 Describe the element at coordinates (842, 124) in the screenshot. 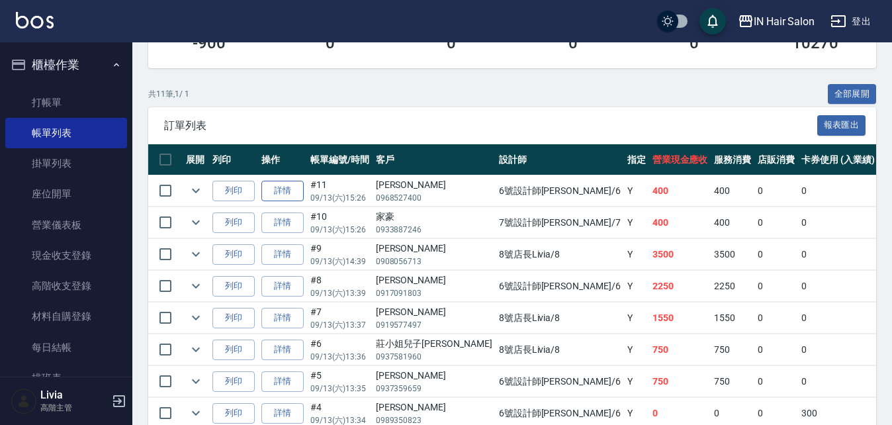

I see `a: 報表匯出` at that location.